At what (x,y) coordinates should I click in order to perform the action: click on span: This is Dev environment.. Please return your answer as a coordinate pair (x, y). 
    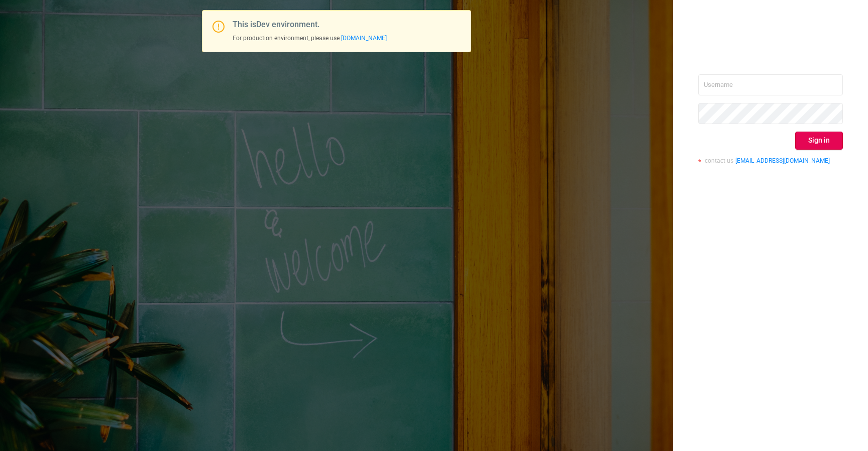
    Looking at the image, I should click on (276, 24).